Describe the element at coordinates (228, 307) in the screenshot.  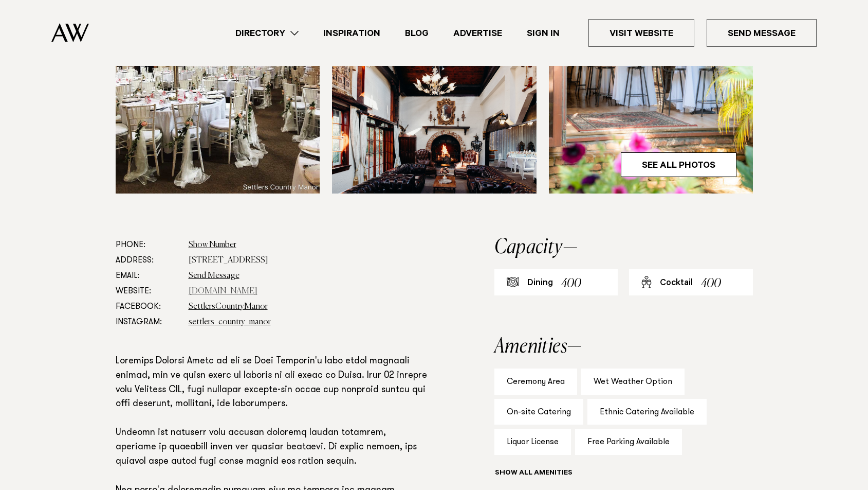
I see `a: SettlersCountryManor` at that location.